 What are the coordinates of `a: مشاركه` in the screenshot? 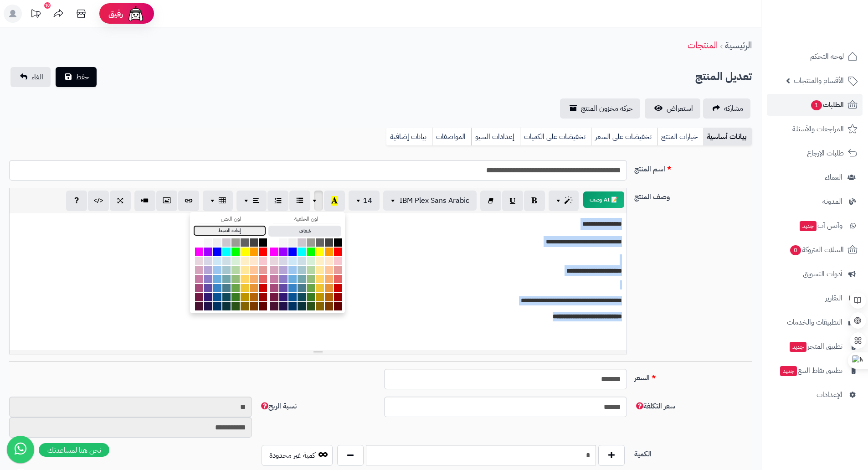 It's located at (727, 109).